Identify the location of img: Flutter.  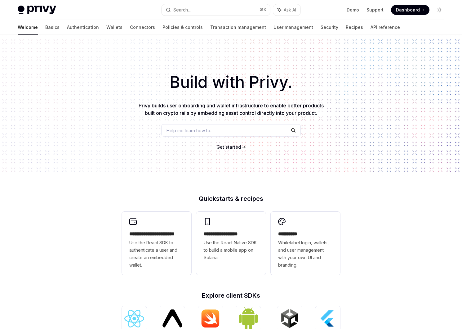
(328, 318).